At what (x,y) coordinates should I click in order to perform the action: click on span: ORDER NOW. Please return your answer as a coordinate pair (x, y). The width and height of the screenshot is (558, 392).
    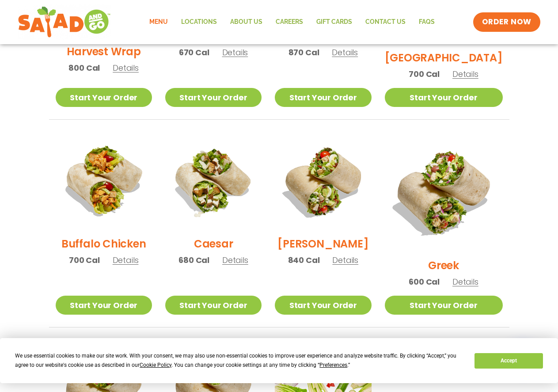
    Looking at the image, I should click on (507, 22).